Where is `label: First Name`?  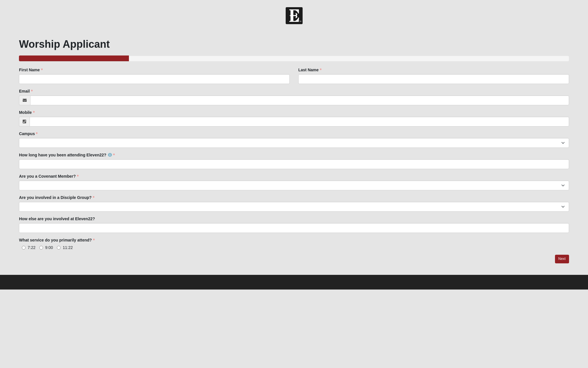
label: First Name is located at coordinates (30, 70).